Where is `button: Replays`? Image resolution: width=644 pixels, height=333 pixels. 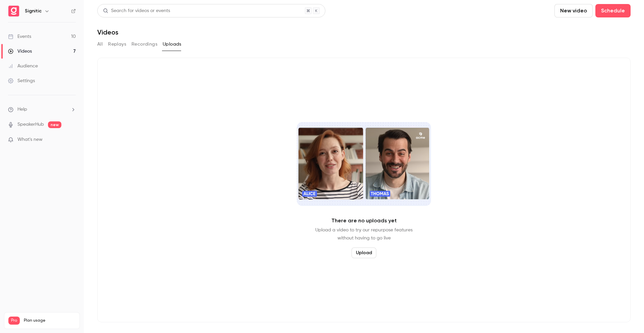 button: Replays is located at coordinates (117, 44).